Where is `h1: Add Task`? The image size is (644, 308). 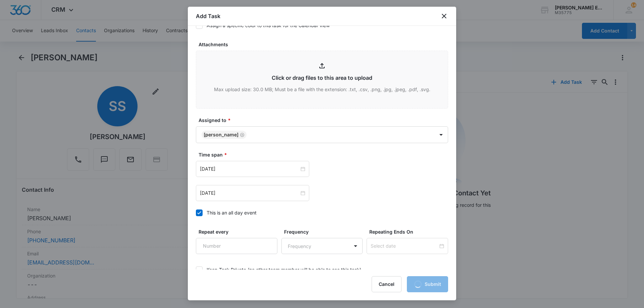 h1: Add Task is located at coordinates (208, 16).